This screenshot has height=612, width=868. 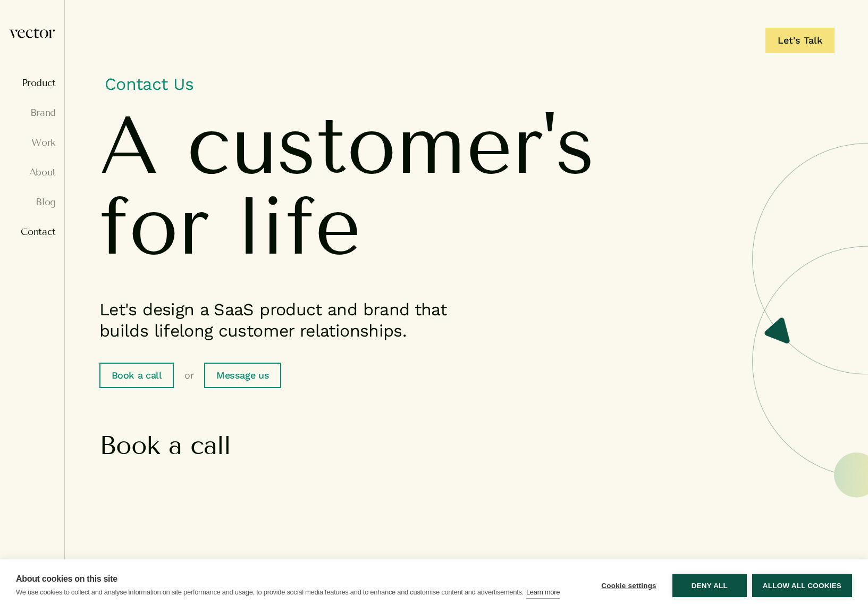 What do you see at coordinates (800, 41) in the screenshot?
I see `a: Let's Talk` at bounding box center [800, 41].